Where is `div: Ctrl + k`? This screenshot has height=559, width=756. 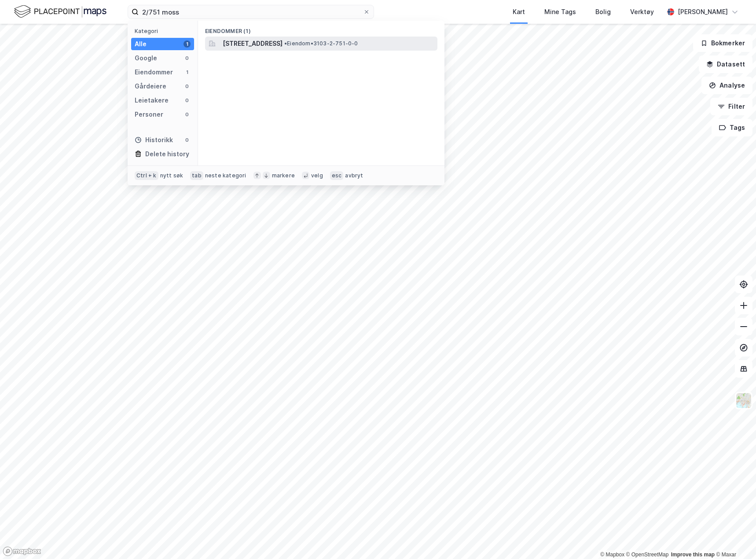 div: Ctrl + k is located at coordinates (146, 176).